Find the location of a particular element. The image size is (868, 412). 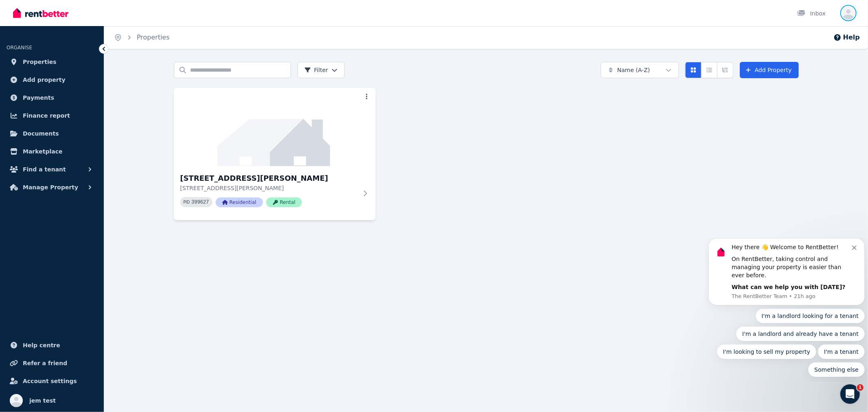

button: Quick reply: Something else is located at coordinates (131, 132).